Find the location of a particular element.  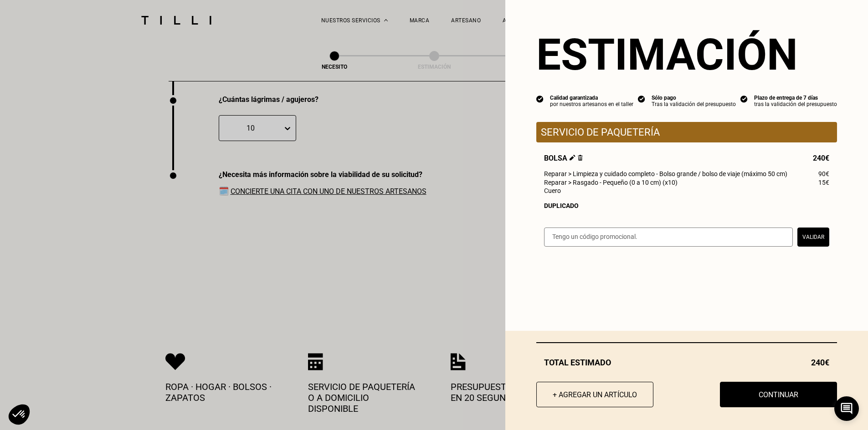

div: Calidad garantizada is located at coordinates (591, 98).